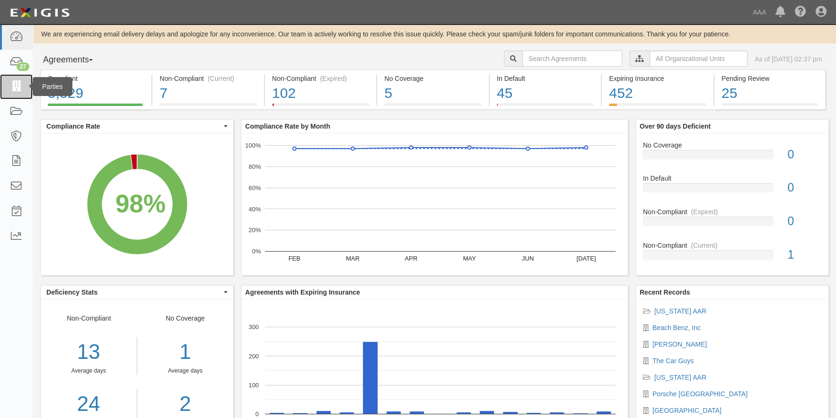 Image resolution: width=836 pixels, height=418 pixels. Describe the element at coordinates (759, 12) in the screenshot. I see `a: AAA` at that location.